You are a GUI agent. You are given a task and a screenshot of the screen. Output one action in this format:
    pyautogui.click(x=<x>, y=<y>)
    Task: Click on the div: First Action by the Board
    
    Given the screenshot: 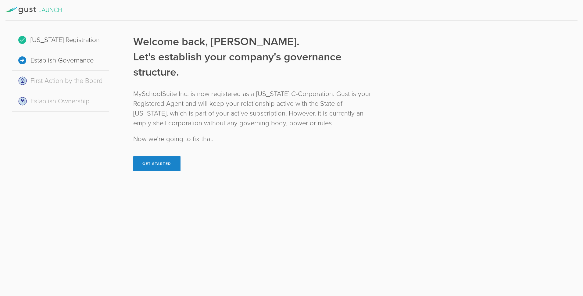 What is the action you would take?
    pyautogui.click(x=60, y=81)
    